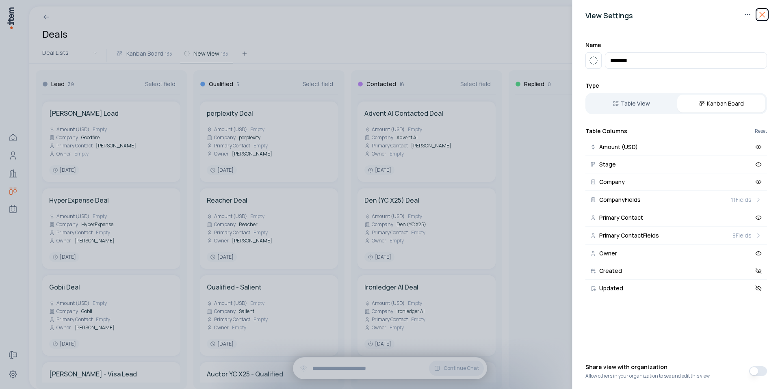 The width and height of the screenshot is (780, 389). Describe the element at coordinates (741, 200) in the screenshot. I see `span: 11 Fields` at that location.